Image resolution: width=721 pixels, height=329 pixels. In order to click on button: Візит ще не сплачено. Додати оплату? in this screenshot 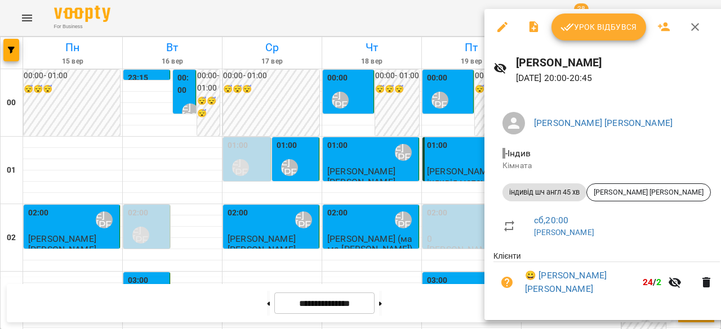, I will do `click(507, 283)`.